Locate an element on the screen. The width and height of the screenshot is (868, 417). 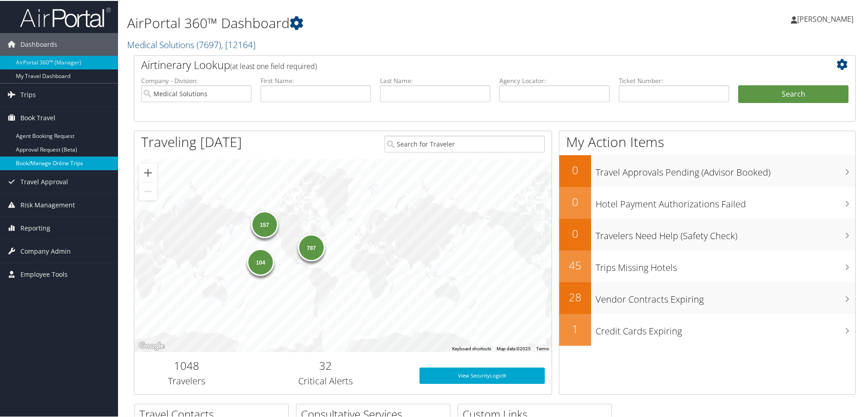
button: Zoom in is located at coordinates (148, 172).